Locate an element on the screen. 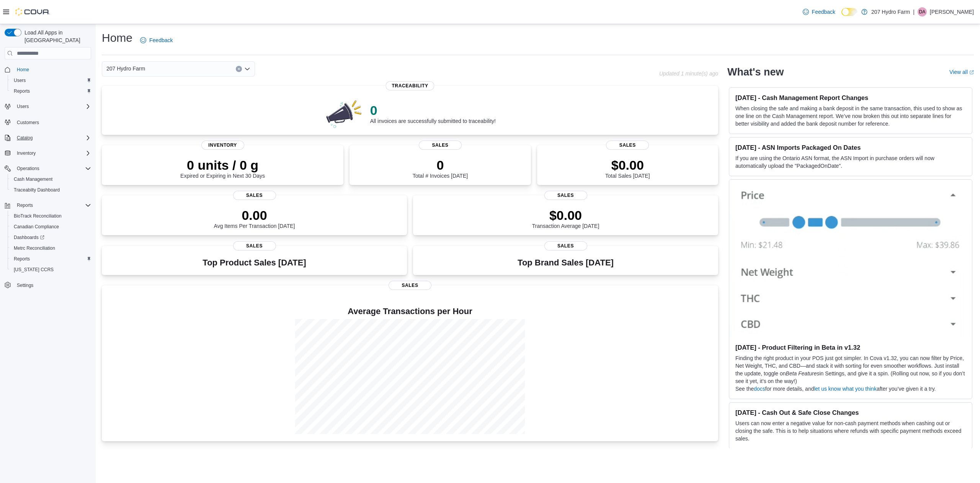 Image resolution: width=980 pixels, height=483 pixels. a: Users is located at coordinates (20, 80).